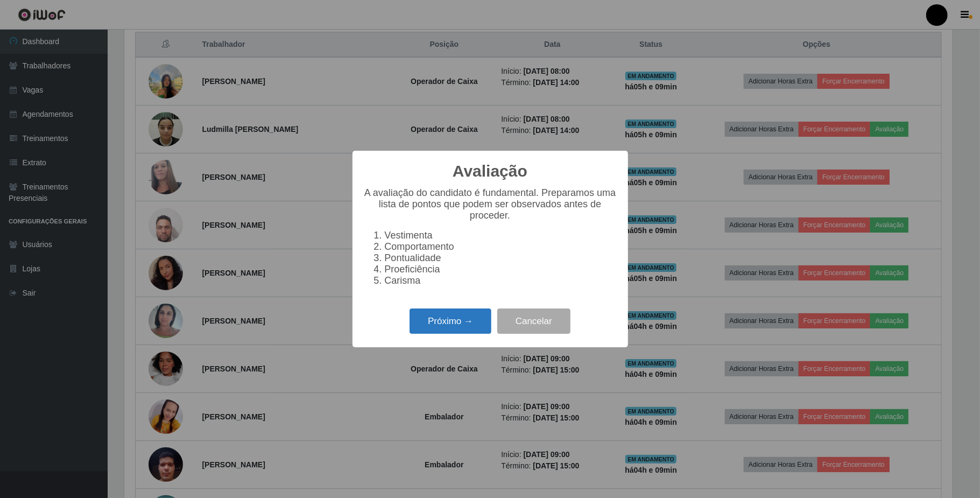 This screenshot has width=980, height=498. What do you see at coordinates (501, 246) in the screenshot?
I see `li: Comportamento` at bounding box center [501, 246].